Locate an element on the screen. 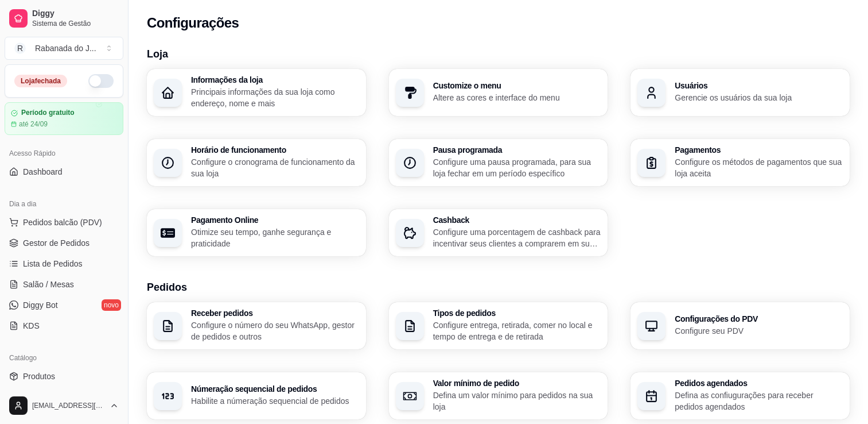 The width and height of the screenshot is (868, 424). button: Informações da lojaPrincipais informações da sua loja como endereço, nome e mais is located at coordinates (257, 92).